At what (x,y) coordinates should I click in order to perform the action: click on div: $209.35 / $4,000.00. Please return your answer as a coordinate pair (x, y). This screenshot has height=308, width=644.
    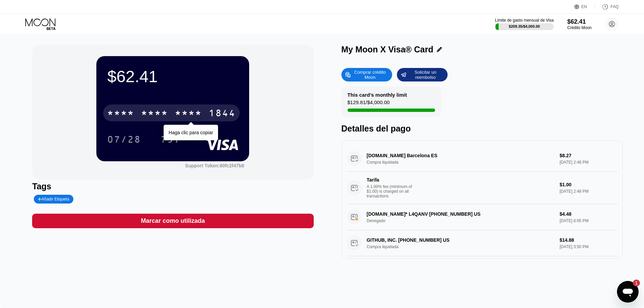
    Looking at the image, I should click on (524, 26).